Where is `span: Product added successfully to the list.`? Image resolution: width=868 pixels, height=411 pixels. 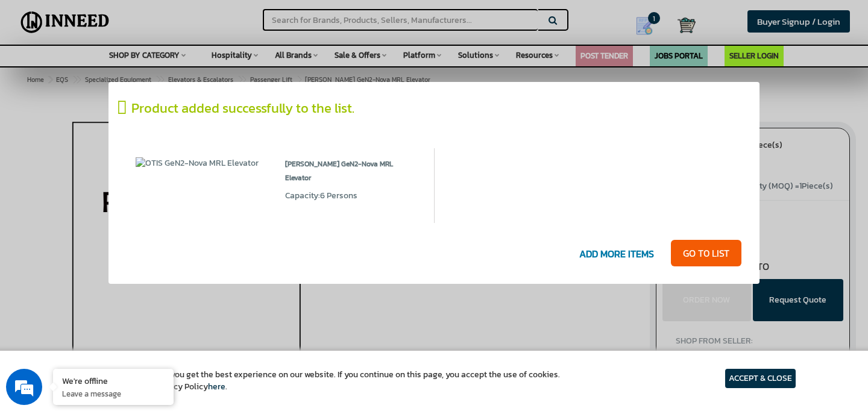 span: Product added successfully to the list. is located at coordinates (243, 108).